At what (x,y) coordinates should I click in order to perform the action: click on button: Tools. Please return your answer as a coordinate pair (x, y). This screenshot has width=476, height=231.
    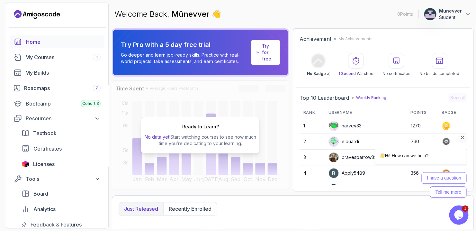
    Looking at the image, I should click on (57, 179).